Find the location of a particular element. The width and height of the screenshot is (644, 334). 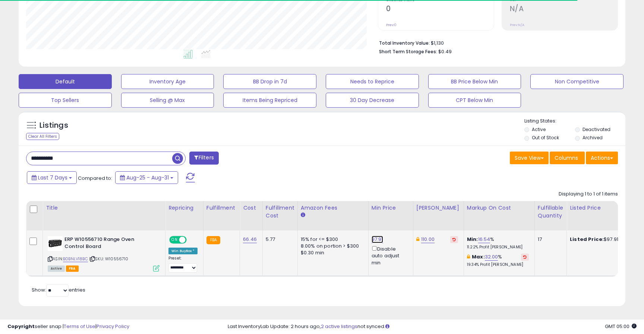

div: 15% for <= $300 is located at coordinates (332, 239).